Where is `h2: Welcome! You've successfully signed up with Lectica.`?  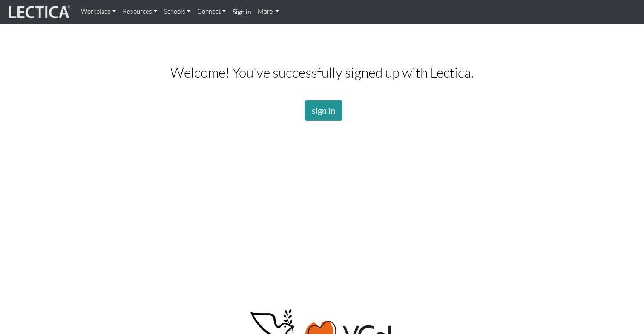 h2: Welcome! You've successfully signed up with Lectica. is located at coordinates (322, 72).